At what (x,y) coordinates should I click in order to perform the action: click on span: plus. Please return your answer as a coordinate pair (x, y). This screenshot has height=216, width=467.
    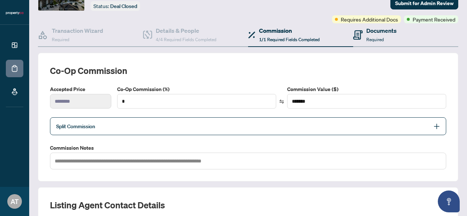
    Looking at the image, I should click on (437, 127).